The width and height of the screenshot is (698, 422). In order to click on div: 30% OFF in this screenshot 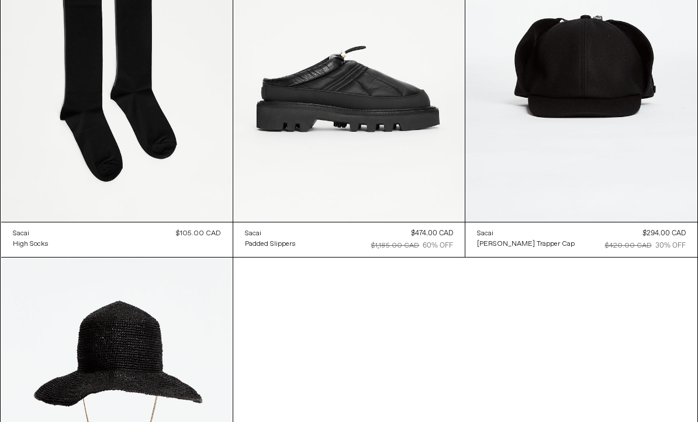, I will do `click(671, 246)`.